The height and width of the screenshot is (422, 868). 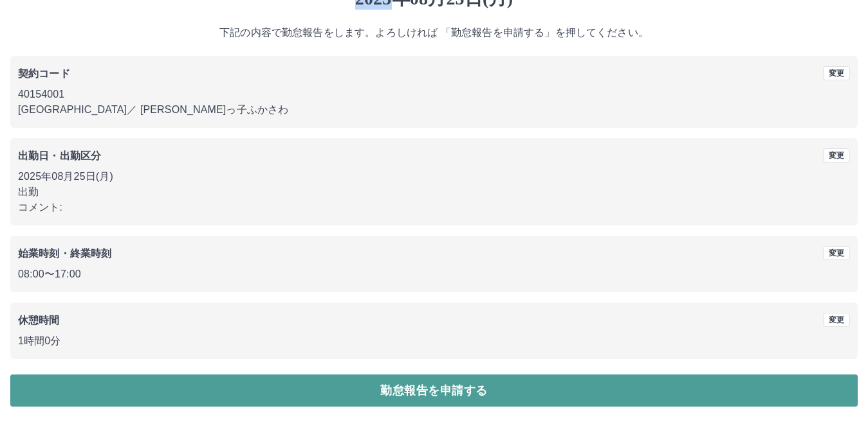 What do you see at coordinates (433, 192) in the screenshot?
I see `p: 出勤` at bounding box center [433, 192].